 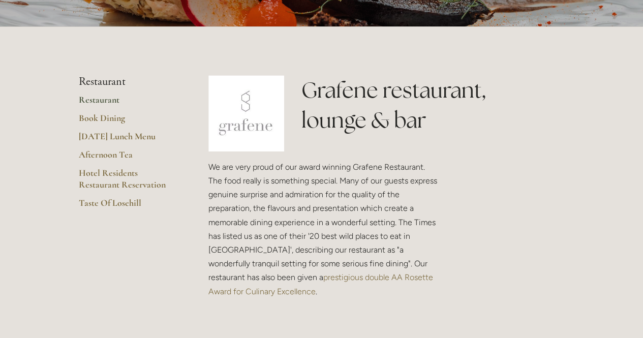 I want to click on a: Hotel Residents Restaurant Reservation, so click(x=127, y=182).